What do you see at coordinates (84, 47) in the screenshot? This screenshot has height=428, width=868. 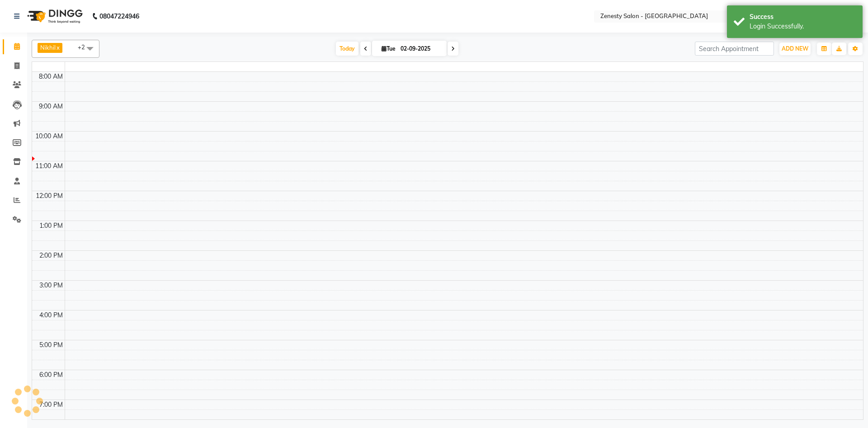 I see `span: +2` at bounding box center [84, 47].